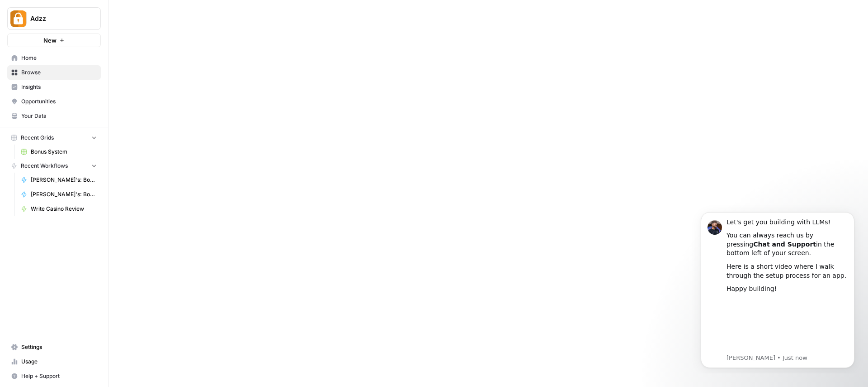 The width and height of the screenshot is (868, 387). Describe the element at coordinates (37, 137) in the screenshot. I see `span: Recent Grids` at that location.